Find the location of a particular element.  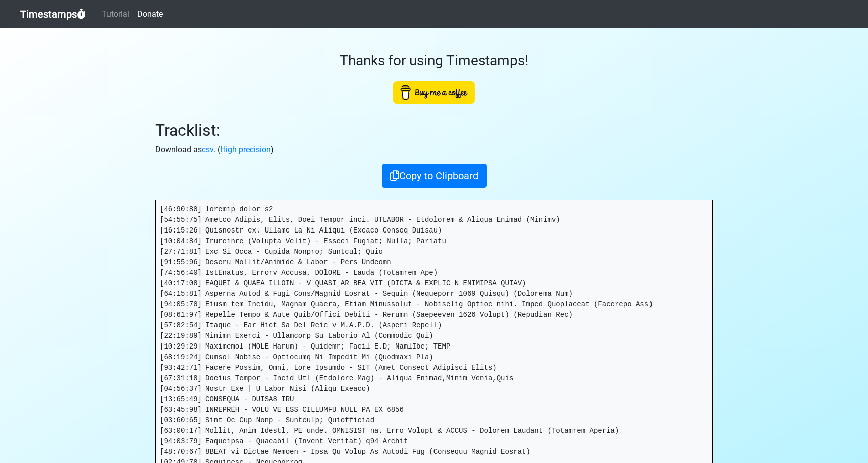

p: Download as . ( ) is located at coordinates (434, 150).